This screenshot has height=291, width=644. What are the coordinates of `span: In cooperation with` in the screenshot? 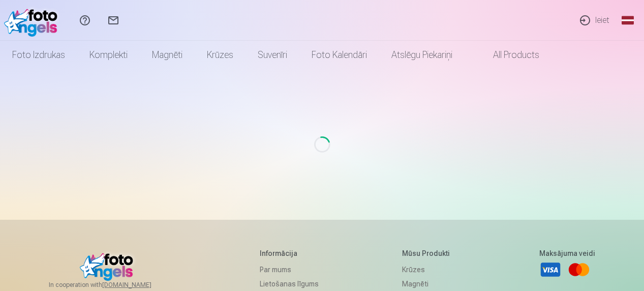 It's located at (112, 285).